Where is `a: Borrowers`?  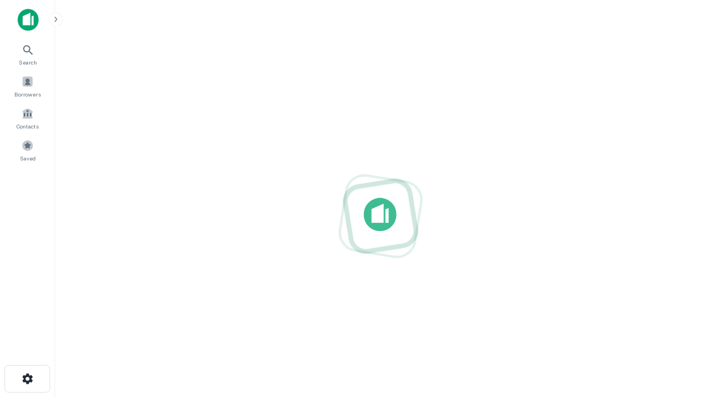 a: Borrowers is located at coordinates (28, 86).